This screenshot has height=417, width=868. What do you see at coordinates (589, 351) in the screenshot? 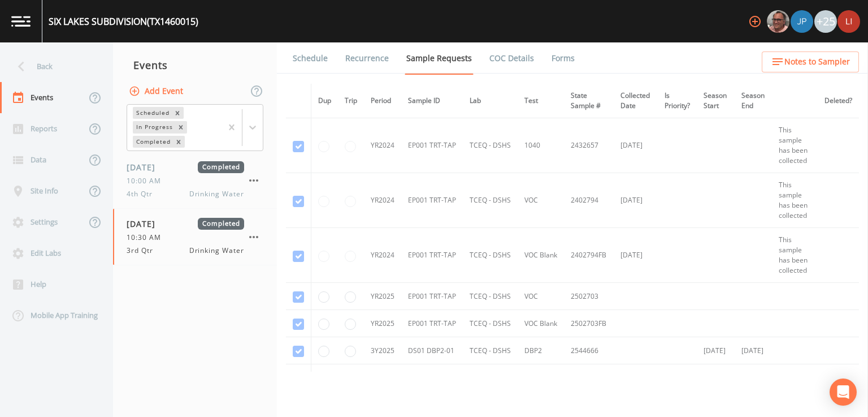
I see `td: 2544666` at bounding box center [589, 351].